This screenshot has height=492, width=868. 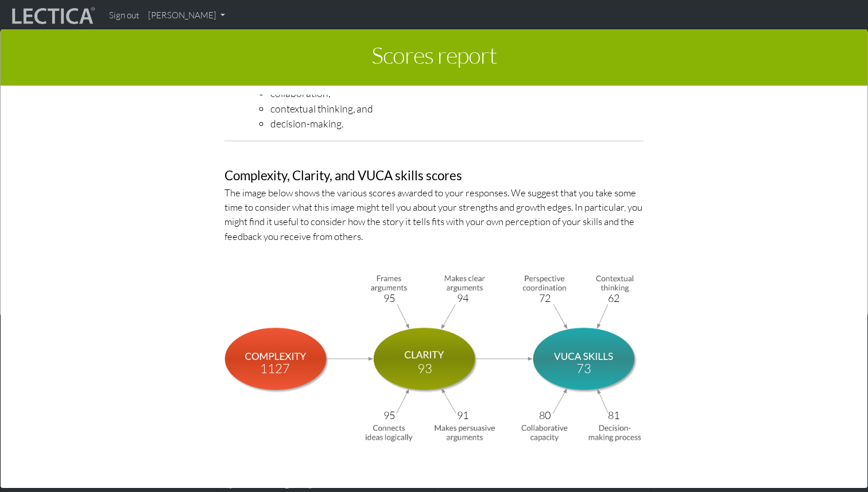 What do you see at coordinates (584, 368) in the screenshot?
I see `div: 73` at bounding box center [584, 368].